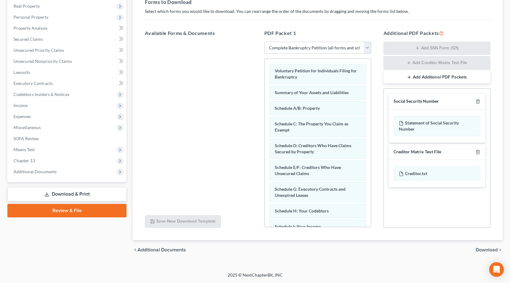 The height and width of the screenshot is (283, 510). Describe the element at coordinates (24, 149) in the screenshot. I see `span: Means Test` at that location.